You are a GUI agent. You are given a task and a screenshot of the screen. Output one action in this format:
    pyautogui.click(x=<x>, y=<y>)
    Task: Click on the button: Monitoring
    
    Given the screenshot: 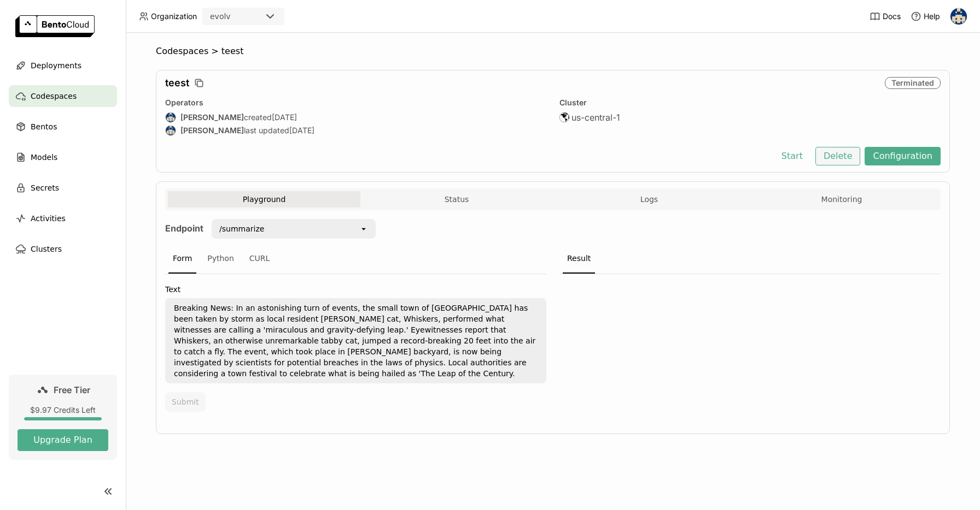 What is the action you would take?
    pyautogui.click(x=841, y=200)
    